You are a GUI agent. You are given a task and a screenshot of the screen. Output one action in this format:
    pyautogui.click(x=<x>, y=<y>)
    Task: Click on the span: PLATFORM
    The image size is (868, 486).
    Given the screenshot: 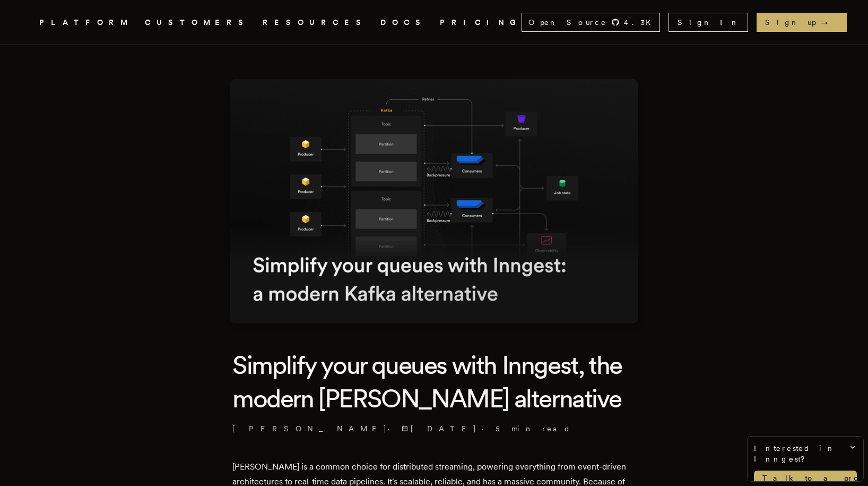 What is the action you would take?
    pyautogui.click(x=86, y=22)
    